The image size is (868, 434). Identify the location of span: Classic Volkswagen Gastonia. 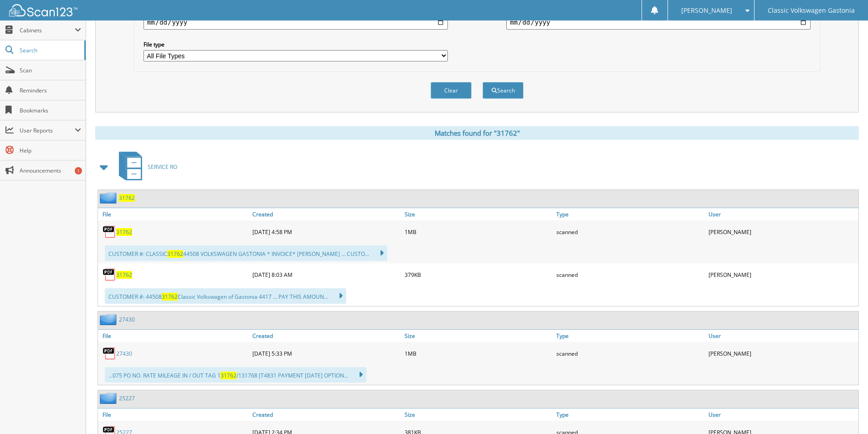
(811, 11).